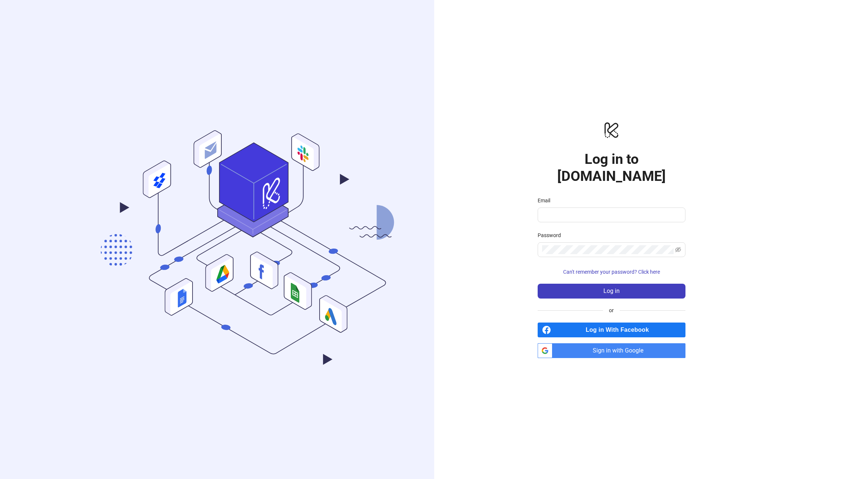 The width and height of the screenshot is (868, 479). What do you see at coordinates (621, 350) in the screenshot?
I see `span: Sign in with Google` at bounding box center [621, 350].